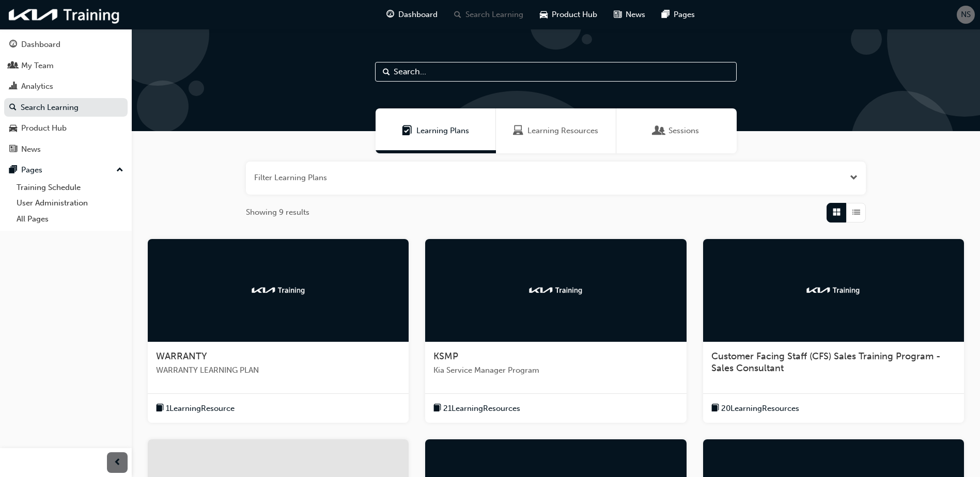 The image size is (980, 477). I want to click on span: WARRANTY, so click(181, 356).